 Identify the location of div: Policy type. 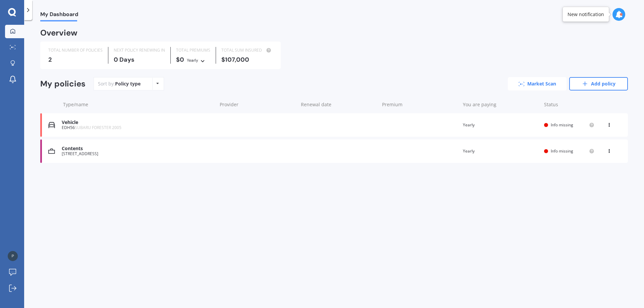
(128, 84).